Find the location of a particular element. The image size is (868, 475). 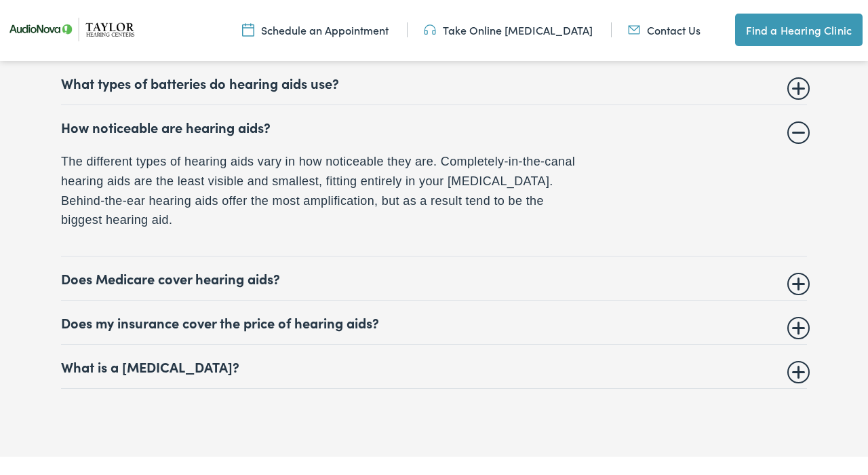

summary: Does Medicare cover hearing aids? is located at coordinates (434, 278).